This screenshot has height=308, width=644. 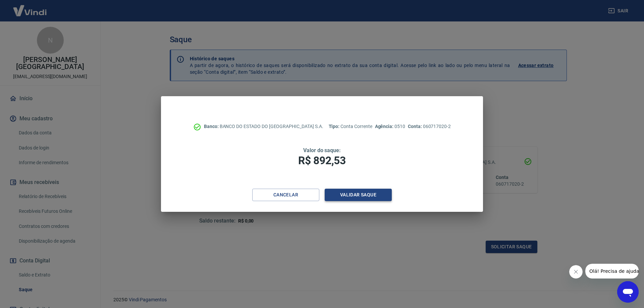 What do you see at coordinates (286, 195) in the screenshot?
I see `button: Cancelar` at bounding box center [286, 195].